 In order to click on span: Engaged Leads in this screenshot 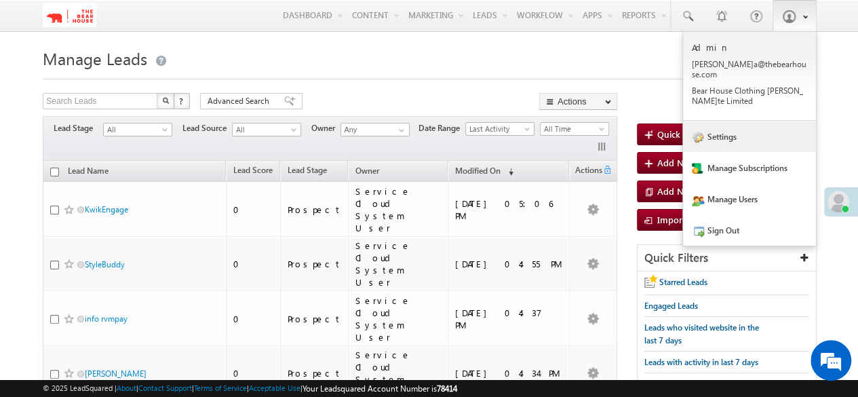, I will do `click(671, 305)`.